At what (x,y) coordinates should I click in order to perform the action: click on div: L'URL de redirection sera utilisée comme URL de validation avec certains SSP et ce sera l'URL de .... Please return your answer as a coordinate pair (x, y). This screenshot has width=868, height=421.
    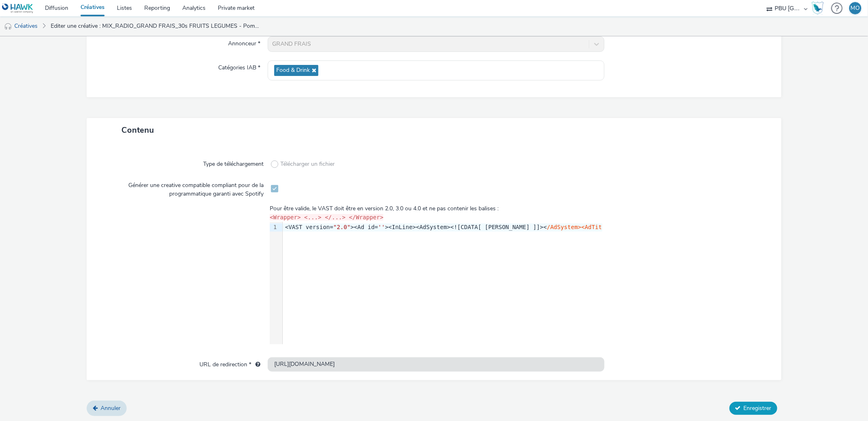
    Looking at the image, I should click on (256, 365).